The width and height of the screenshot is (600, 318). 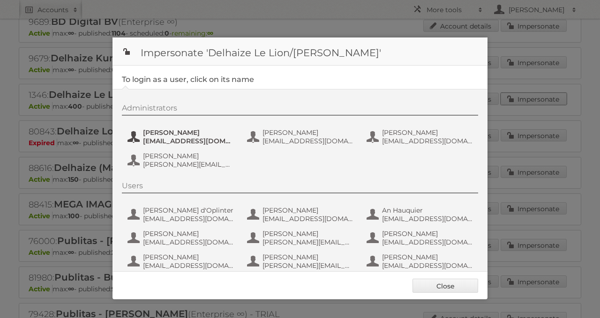 I want to click on a: Close, so click(x=445, y=286).